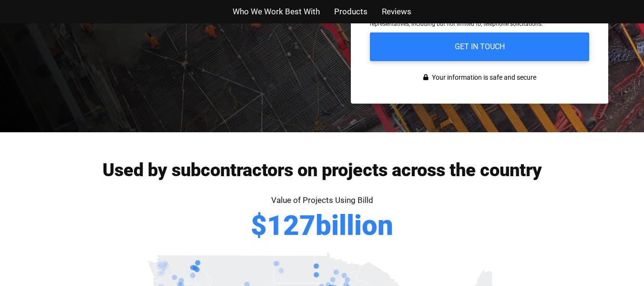  I want to click on span: Who We Work Best With, so click(276, 12).